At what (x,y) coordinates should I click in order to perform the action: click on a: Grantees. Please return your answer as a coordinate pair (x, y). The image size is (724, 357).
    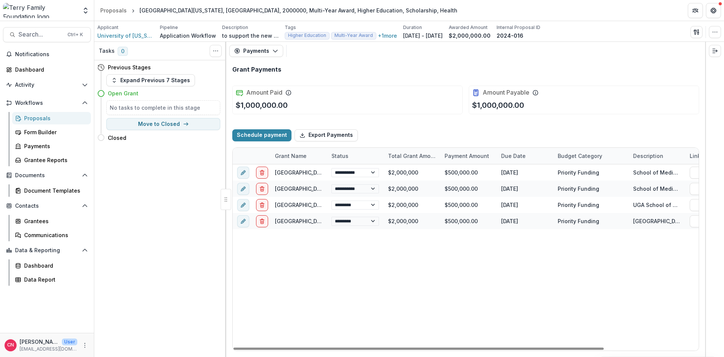
    Looking at the image, I should click on (51, 221).